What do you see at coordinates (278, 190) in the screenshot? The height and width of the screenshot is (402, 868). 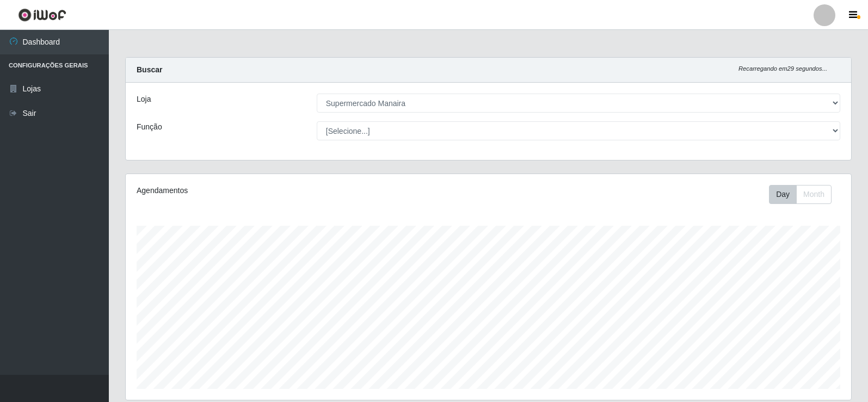 I see `div: Agendamentos` at bounding box center [278, 190].